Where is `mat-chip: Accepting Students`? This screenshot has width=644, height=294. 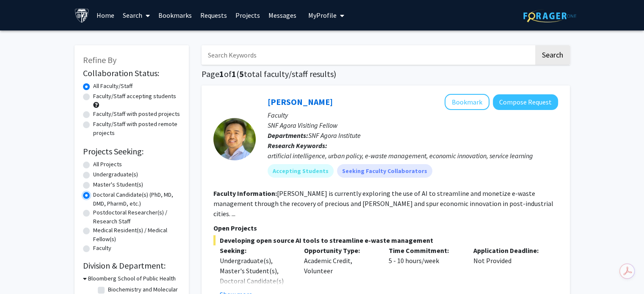
mat-chip: Accepting Students is located at coordinates (301, 171).